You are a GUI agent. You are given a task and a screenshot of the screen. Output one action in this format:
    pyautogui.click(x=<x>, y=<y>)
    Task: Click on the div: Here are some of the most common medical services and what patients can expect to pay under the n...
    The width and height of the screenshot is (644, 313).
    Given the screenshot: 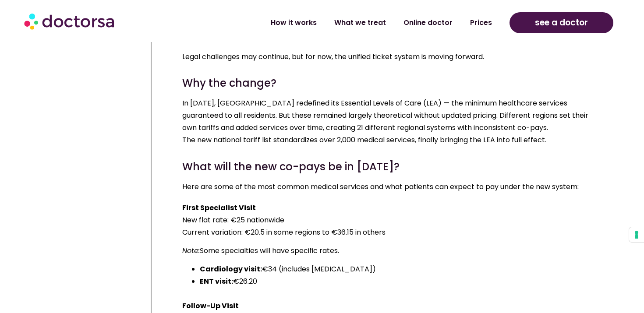 What is the action you would take?
    pyautogui.click(x=390, y=187)
    